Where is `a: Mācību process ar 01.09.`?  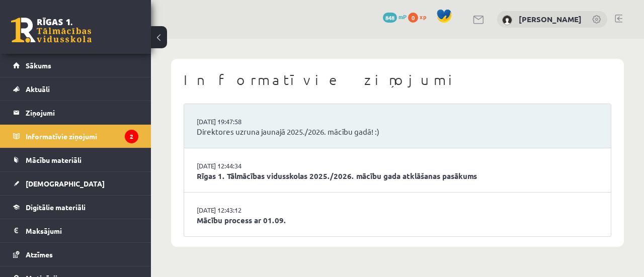
a: Mācību process ar 01.09. is located at coordinates (398, 220).